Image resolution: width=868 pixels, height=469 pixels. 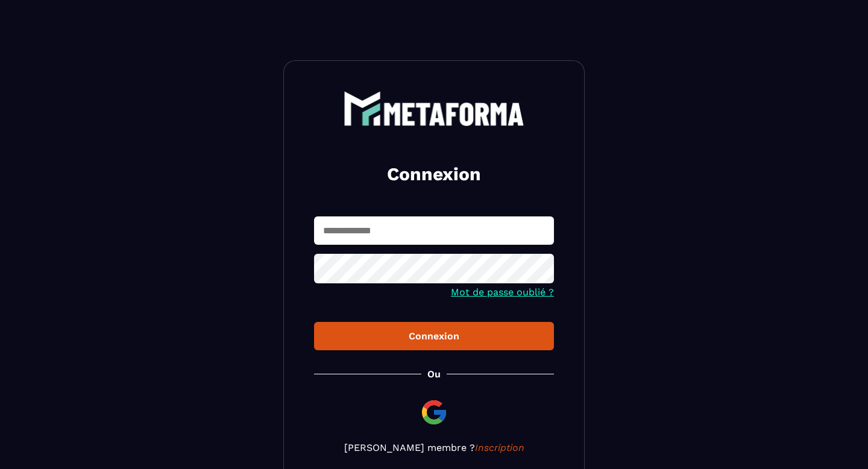 I want to click on a: logo, so click(x=434, y=108).